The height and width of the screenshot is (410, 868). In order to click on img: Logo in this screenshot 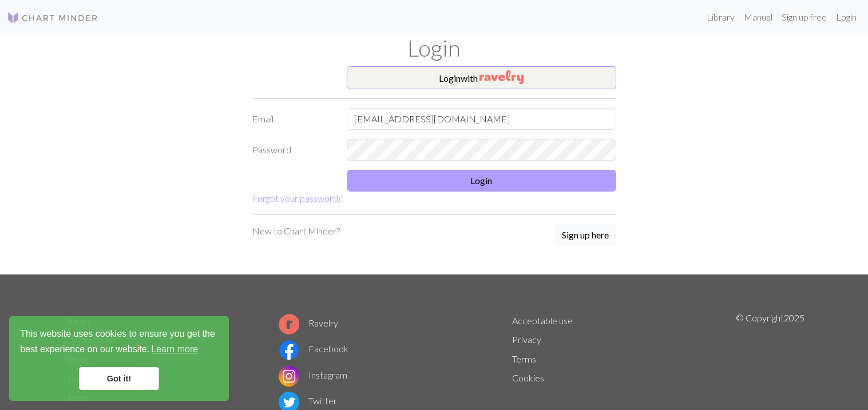, I will do `click(52, 18)`.